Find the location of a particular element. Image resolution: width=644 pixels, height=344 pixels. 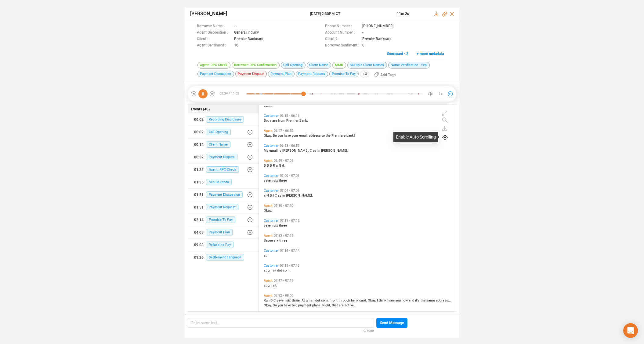

span: card. is located at coordinates (363, 300).